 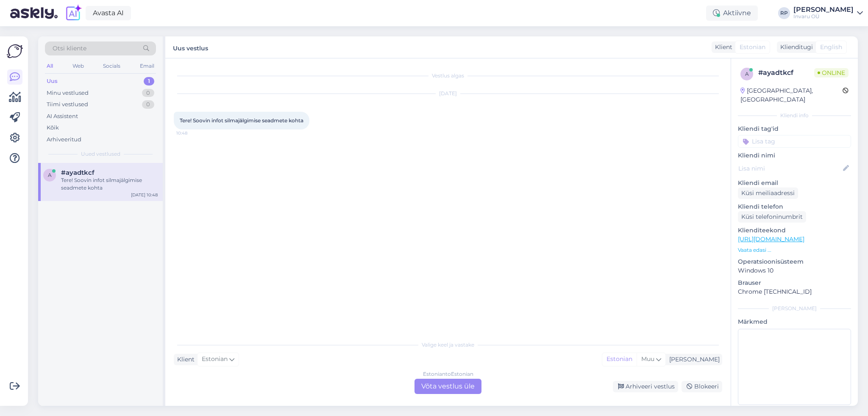 I want to click on span: #ayadtkcf, so click(x=77, y=173).